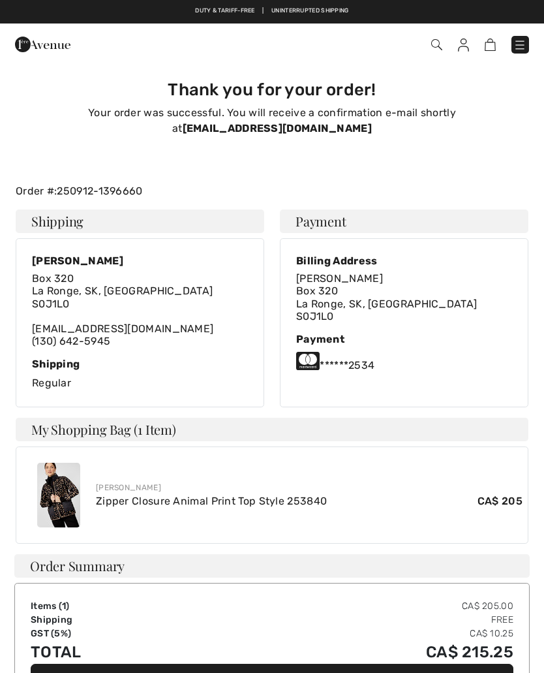  What do you see at coordinates (272, 191) in the screenshot?
I see `div: Order #:` at bounding box center [272, 191].